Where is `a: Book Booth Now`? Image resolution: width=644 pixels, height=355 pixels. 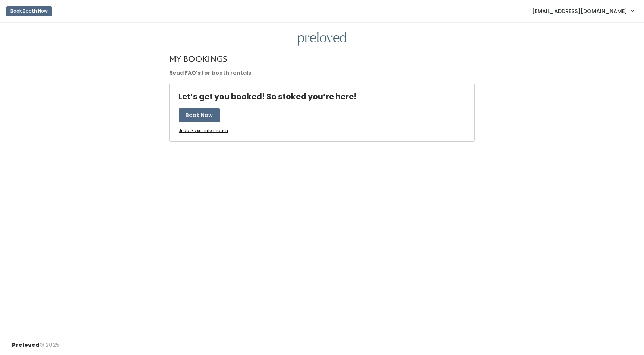
a: Book Booth Now is located at coordinates (29, 11).